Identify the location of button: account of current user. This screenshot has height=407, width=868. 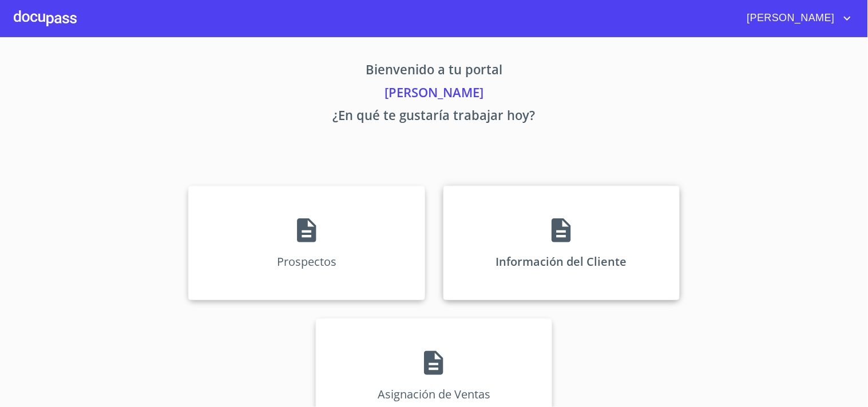
(796, 18).